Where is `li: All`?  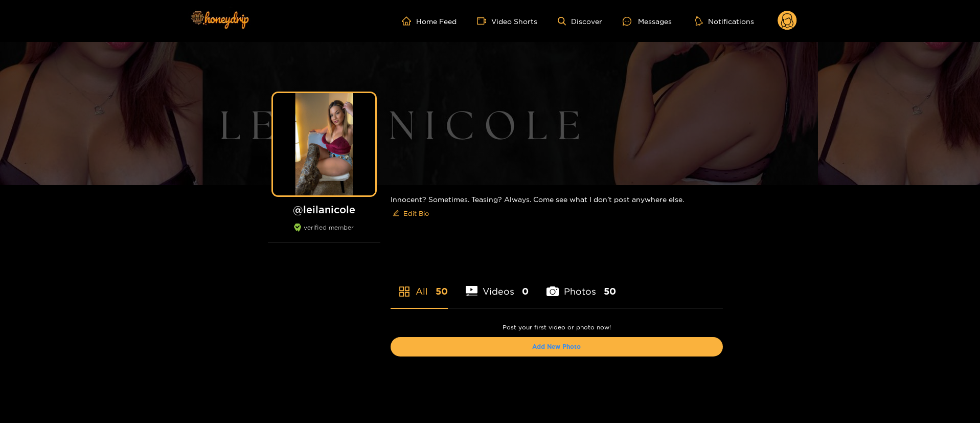
li: All is located at coordinates (419, 285).